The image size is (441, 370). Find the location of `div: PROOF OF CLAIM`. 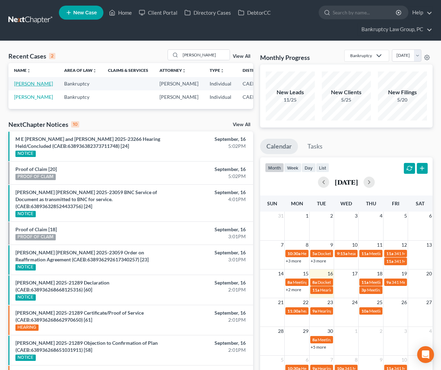

div: PROOF OF CLAIM is located at coordinates (35, 237).